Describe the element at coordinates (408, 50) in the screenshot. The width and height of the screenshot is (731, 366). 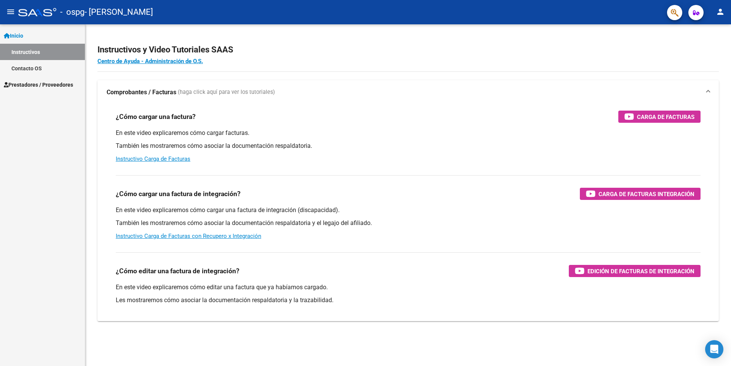
I see `h2: Instructivos y Video Tutoriales SAAS` at that location.